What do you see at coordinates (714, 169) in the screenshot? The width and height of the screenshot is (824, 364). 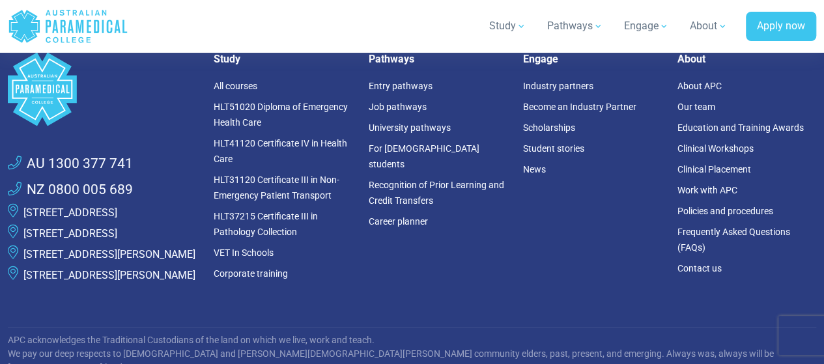 I see `a: Clinical Placement` at bounding box center [714, 169].